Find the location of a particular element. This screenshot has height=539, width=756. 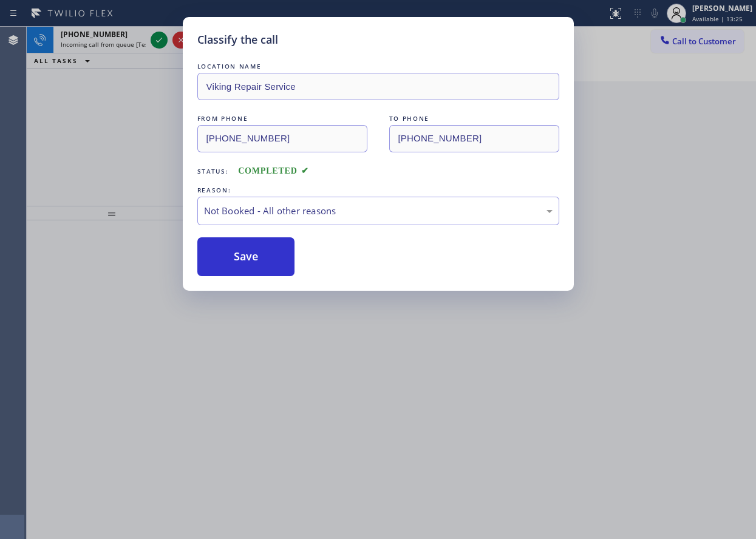

span: COMPLETED is located at coordinates (274, 170).